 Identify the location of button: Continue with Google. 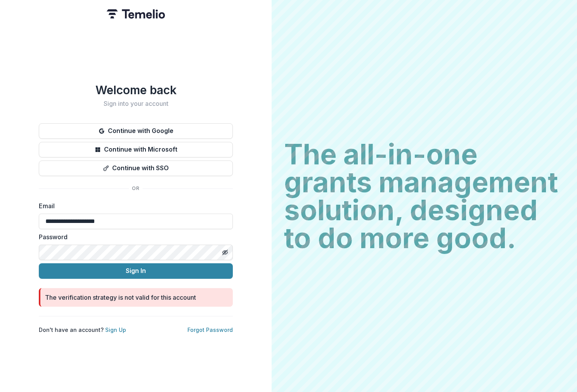
(136, 131).